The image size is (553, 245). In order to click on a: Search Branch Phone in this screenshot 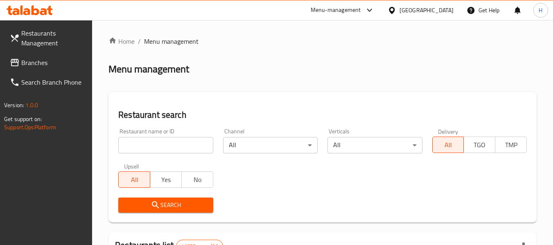, I will do `click(48, 82)`.